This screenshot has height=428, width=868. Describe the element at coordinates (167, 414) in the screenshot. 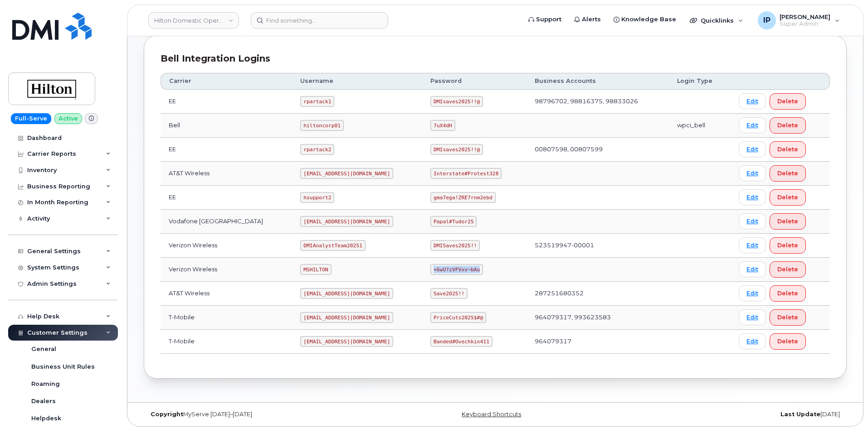

I see `strong: Copyright` at that location.